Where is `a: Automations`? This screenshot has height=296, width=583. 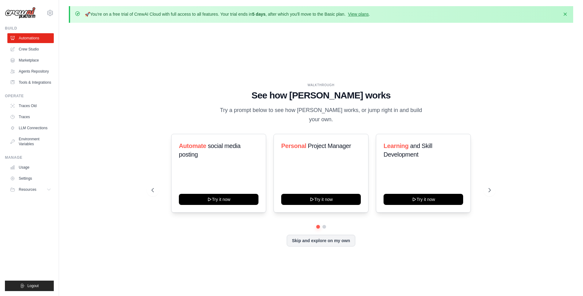 a: Automations is located at coordinates (30, 38).